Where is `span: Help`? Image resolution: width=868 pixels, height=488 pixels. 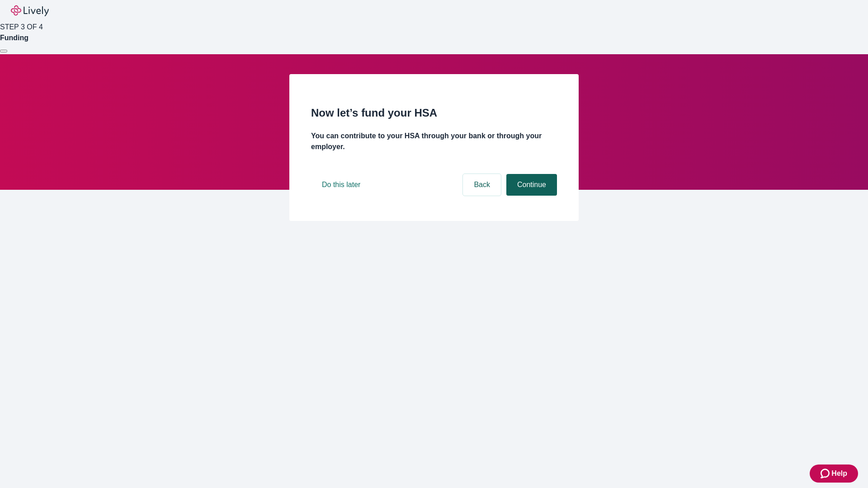
span: Help is located at coordinates (839, 473).